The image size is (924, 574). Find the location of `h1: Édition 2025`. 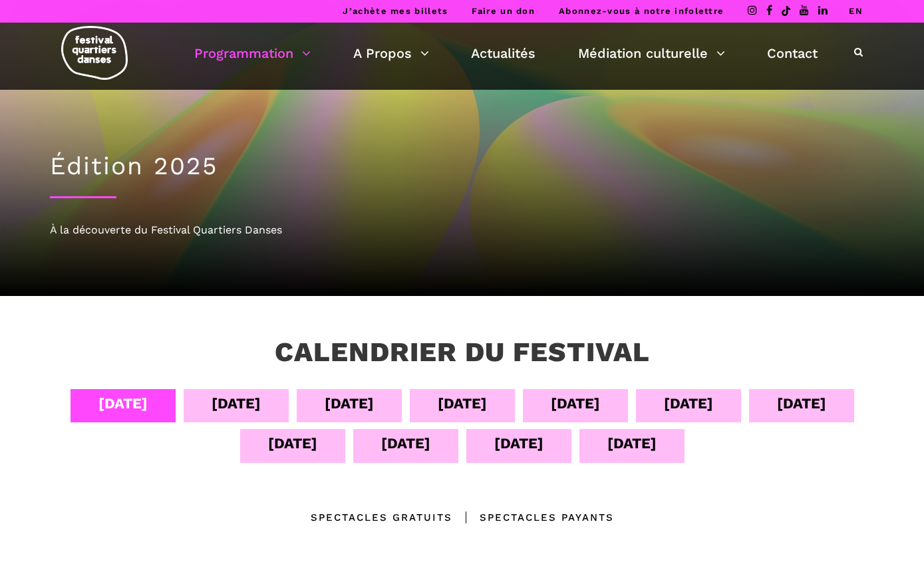

h1: Édition 2025 is located at coordinates (462, 166).